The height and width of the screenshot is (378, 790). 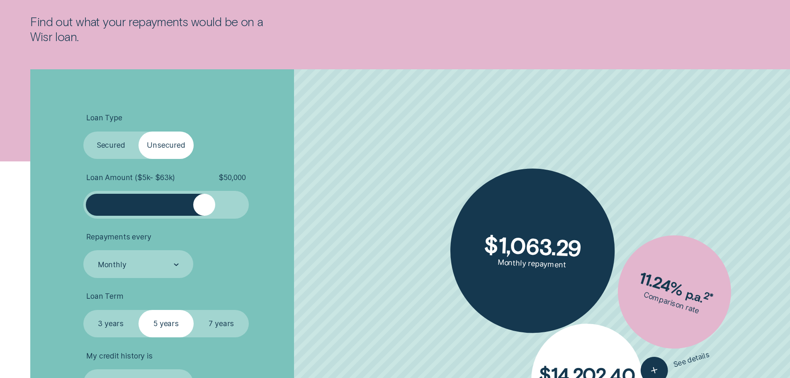 What do you see at coordinates (105, 296) in the screenshot?
I see `span: Loan Term` at bounding box center [105, 296].